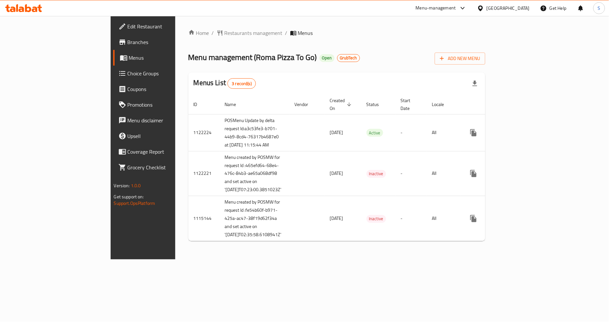  I want to click on a: Menus, so click(163, 58).